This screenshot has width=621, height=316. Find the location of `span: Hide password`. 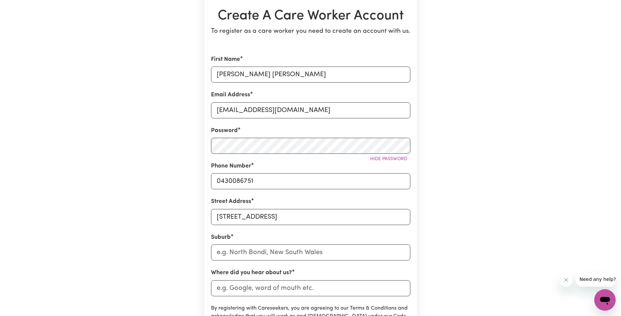

span: Hide password is located at coordinates (388, 159).